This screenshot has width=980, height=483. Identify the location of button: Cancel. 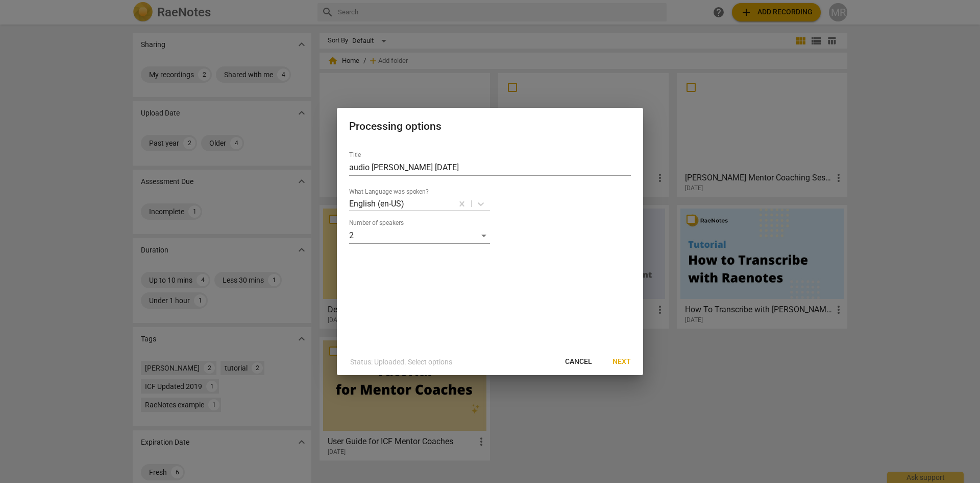
(578, 362).